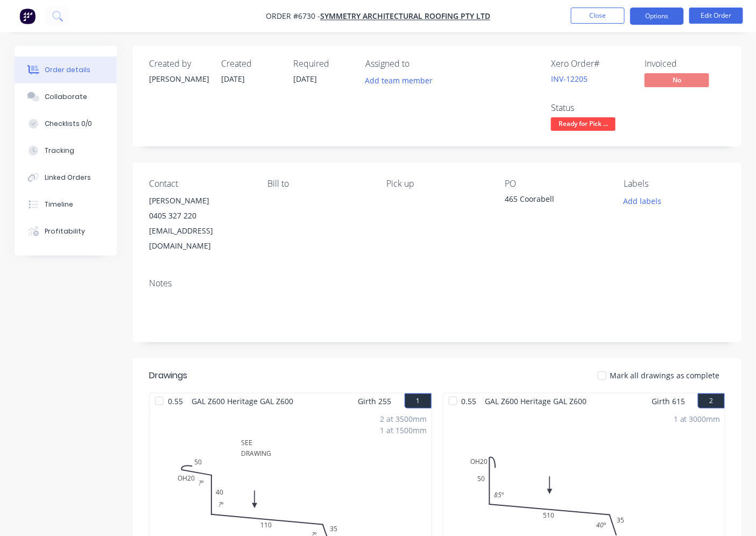  What do you see at coordinates (697, 418) in the screenshot?
I see `div: 1 at 3000mm` at bounding box center [697, 418].